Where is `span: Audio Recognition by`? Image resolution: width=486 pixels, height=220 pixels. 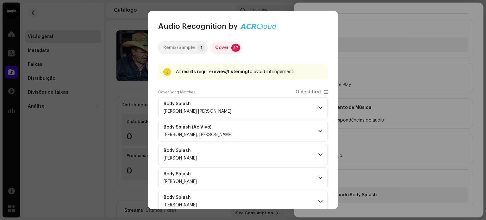
span: Audio Recognition by is located at coordinates (198, 26).